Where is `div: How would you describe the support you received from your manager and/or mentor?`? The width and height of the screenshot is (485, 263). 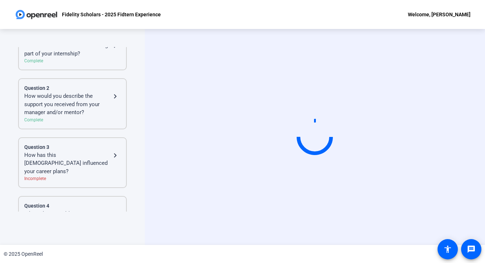
div: How would you describe the support you received from your manager and/or mentor? is located at coordinates (67, 104).